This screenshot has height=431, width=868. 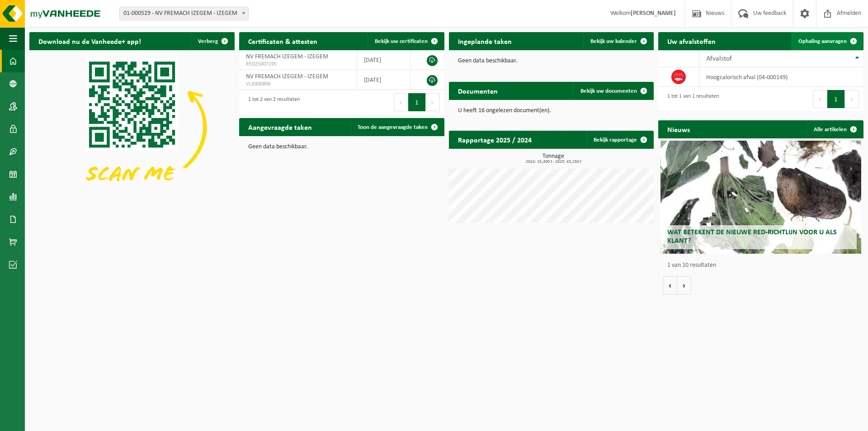 I want to click on a: Bekijk rapportage, so click(x=619, y=139).